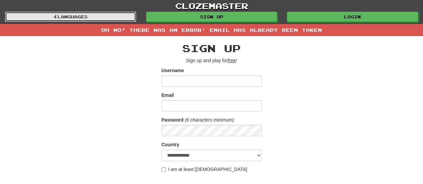 The width and height of the screenshot is (423, 184). Describe the element at coordinates (210, 120) in the screenshot. I see `em: (6 characters minimum)` at that location.